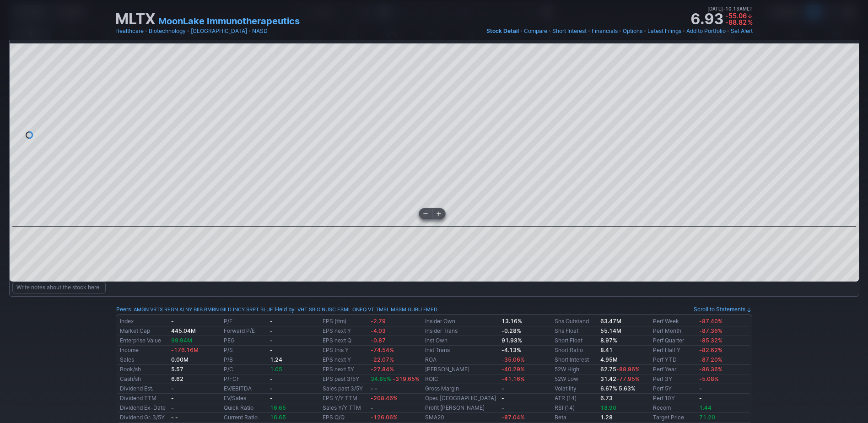 This screenshot has width=868, height=423. I want to click on b: 8.97%, so click(609, 340).